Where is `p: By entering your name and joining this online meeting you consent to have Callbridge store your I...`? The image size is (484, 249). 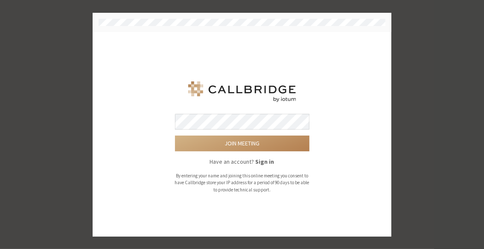 p: By entering your name and joining this online meeting you consent to have Callbridge store your I... is located at coordinates (242, 183).